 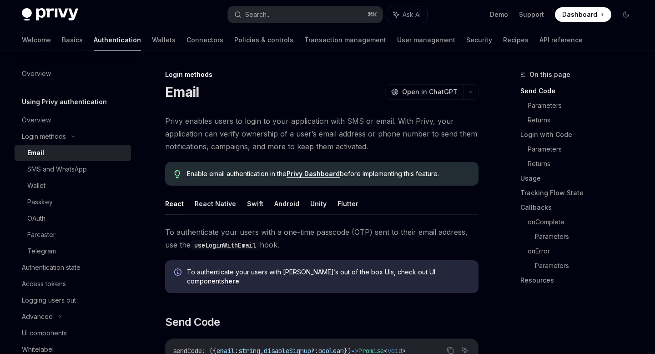 What do you see at coordinates (225, 245) in the screenshot?
I see `code: useLoginWithEmail` at bounding box center [225, 245].